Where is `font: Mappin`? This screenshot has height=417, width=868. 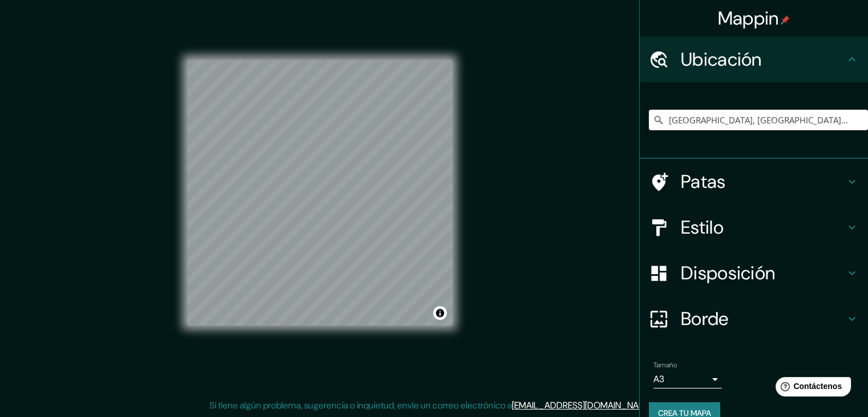
font: Mappin is located at coordinates (749, 18).